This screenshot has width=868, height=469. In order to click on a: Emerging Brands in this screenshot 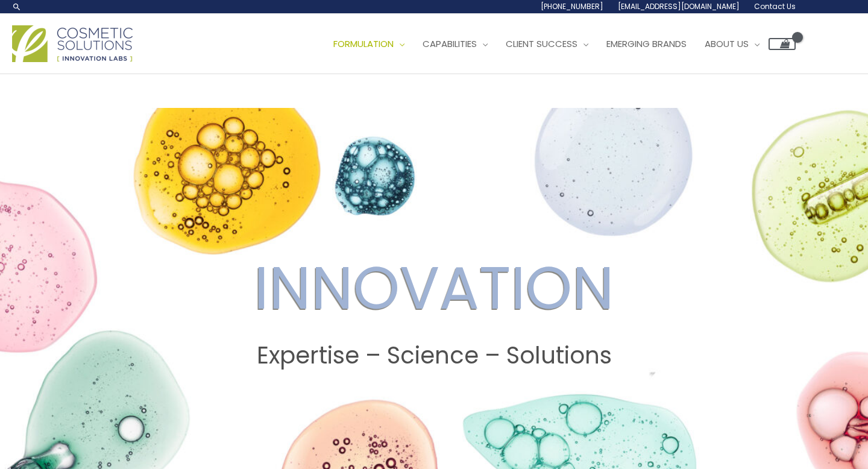, I will do `click(646, 44)`.